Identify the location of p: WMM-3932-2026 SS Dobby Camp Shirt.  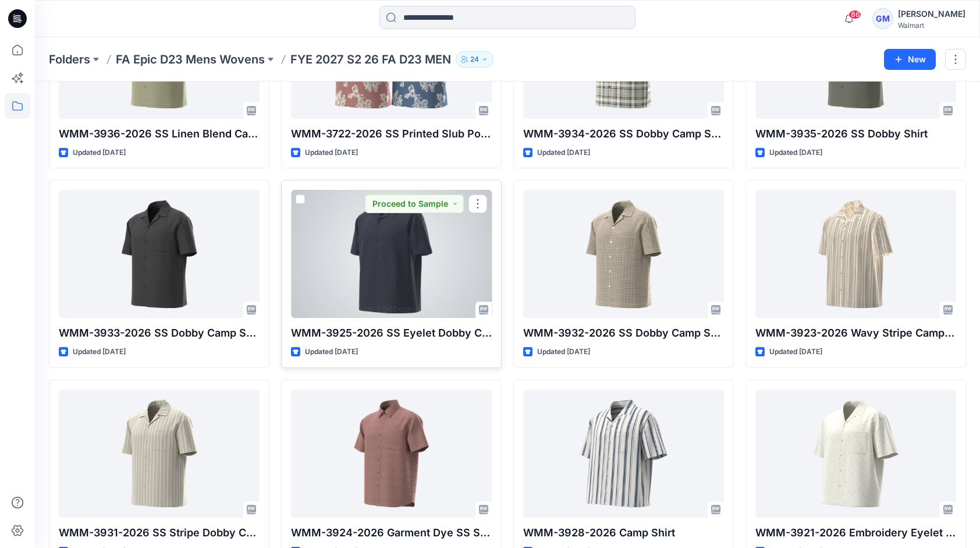
(623, 333).